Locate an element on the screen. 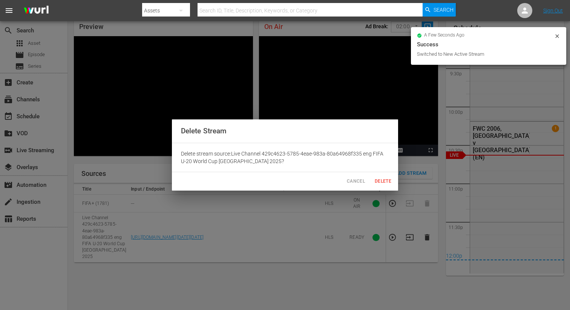 The image size is (570, 310). img: ans4CAIJ8jUAAAAAAAAAAAAAAAAAAAAAAAAgQb4GAAAAAAAAAAAAAAAAAAAAAAAAJMjXAAAAAAAAAAAAAAAAAAAAAAAAgAT5G... is located at coordinates (36, 11).